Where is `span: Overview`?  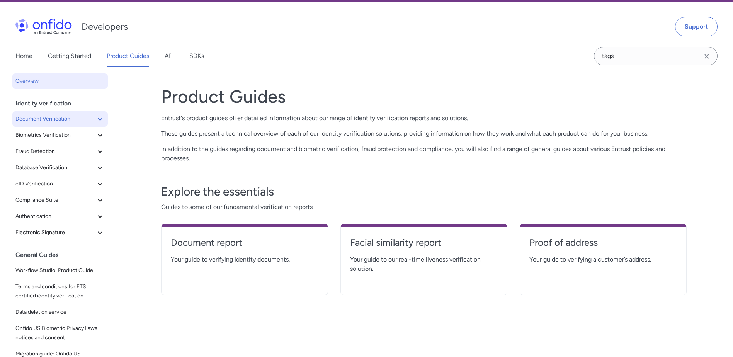
span: Overview is located at coordinates (60, 81).